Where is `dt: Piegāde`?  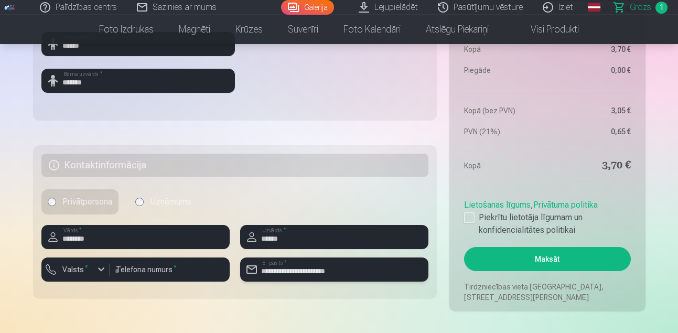
dt: Piegāde is located at coordinates (503, 70).